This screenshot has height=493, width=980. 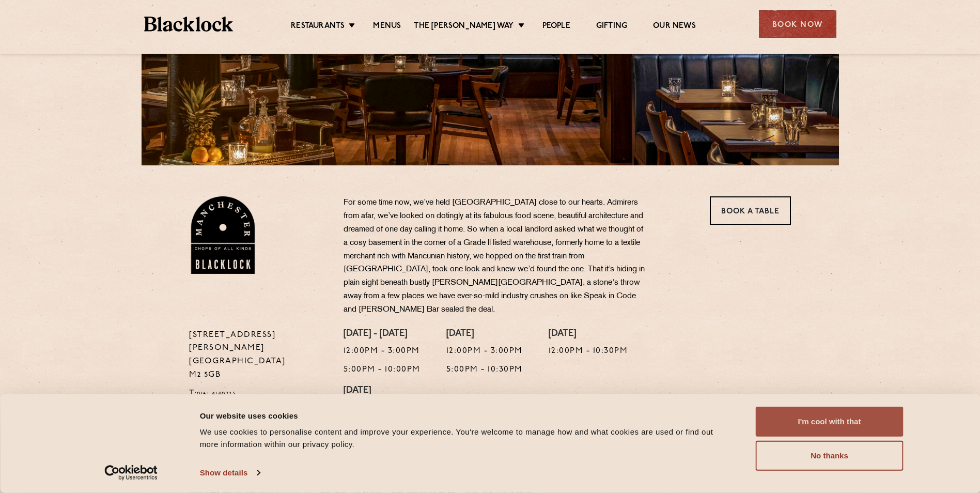 What do you see at coordinates (750, 210) in the screenshot?
I see `a: Book a Table` at bounding box center [750, 210].